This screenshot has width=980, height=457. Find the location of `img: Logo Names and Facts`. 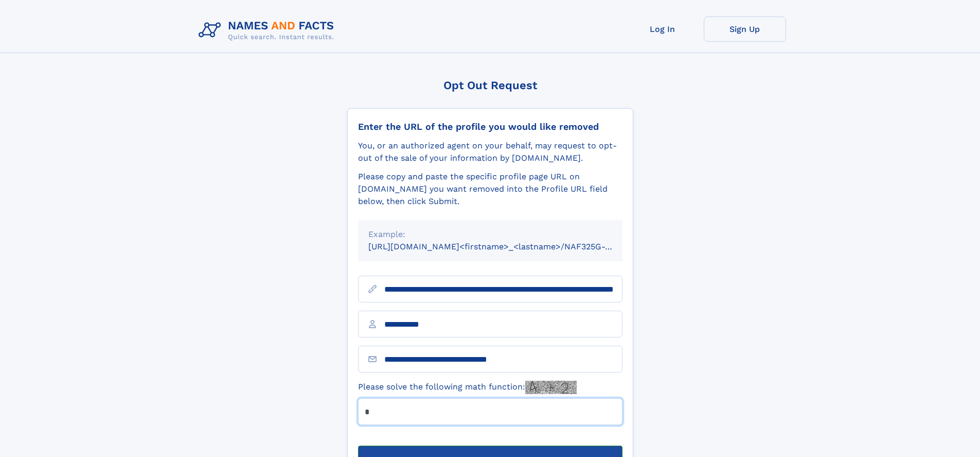

img: Logo Names and Facts is located at coordinates (269, 30).